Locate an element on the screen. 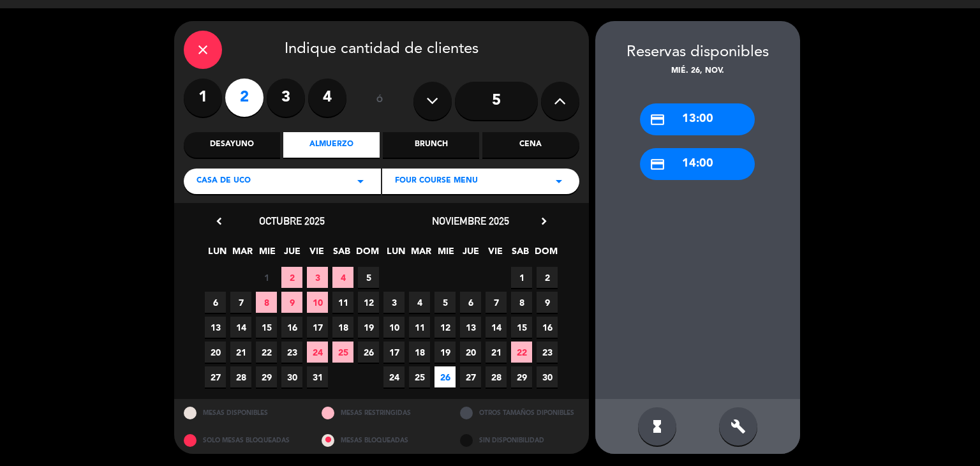 This screenshot has width=980, height=466. div: Almuerzo is located at coordinates (331, 145).